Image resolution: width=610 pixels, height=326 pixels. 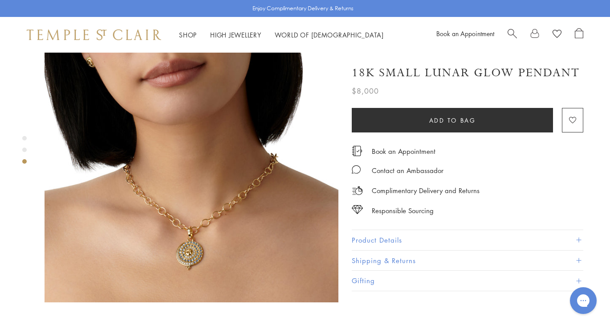 I want to click on a: High JewelleryHigh Jewellery, so click(x=236, y=35).